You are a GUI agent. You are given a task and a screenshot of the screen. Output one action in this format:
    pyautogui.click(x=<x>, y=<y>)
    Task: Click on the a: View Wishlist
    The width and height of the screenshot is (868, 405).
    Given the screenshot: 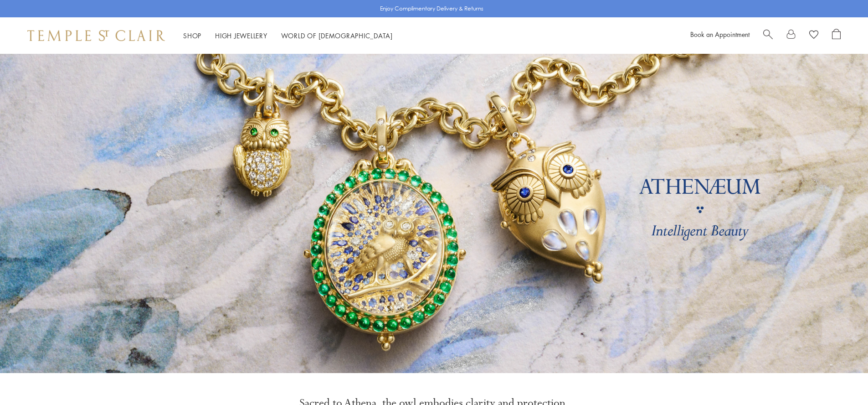 What is the action you would take?
    pyautogui.click(x=814, y=36)
    